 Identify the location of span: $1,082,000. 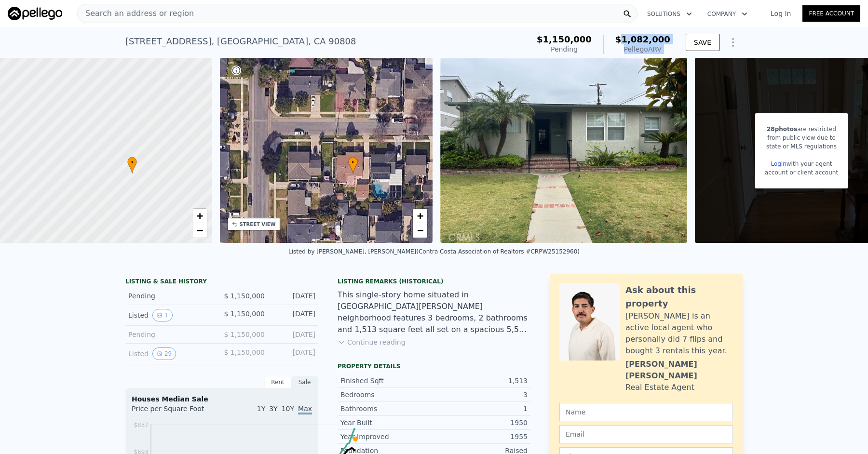
(643, 39).